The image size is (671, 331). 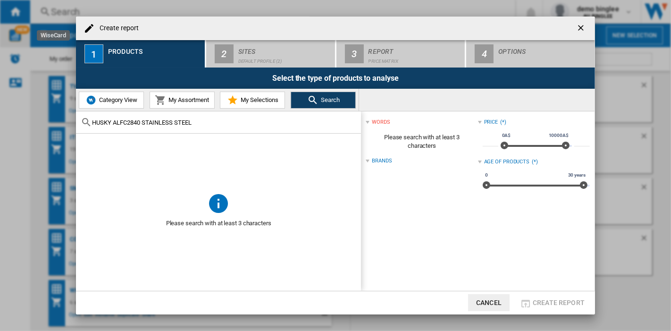 I want to click on span: Search, so click(x=329, y=100).